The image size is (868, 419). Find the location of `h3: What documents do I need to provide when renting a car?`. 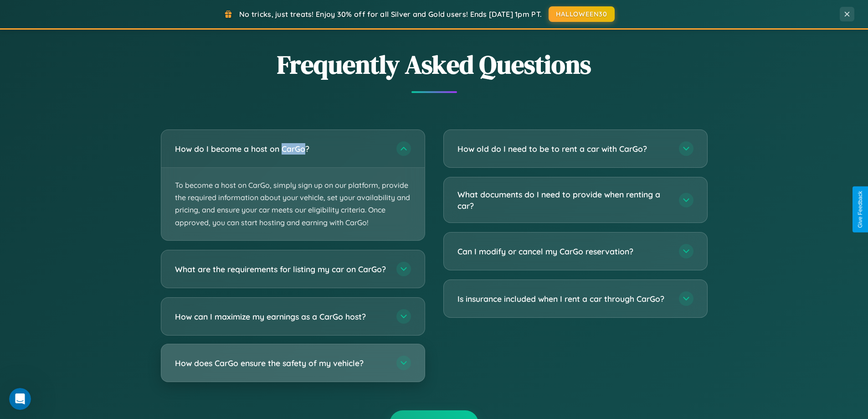

h3: What documents do I need to provide when renting a car? is located at coordinates (564, 200).